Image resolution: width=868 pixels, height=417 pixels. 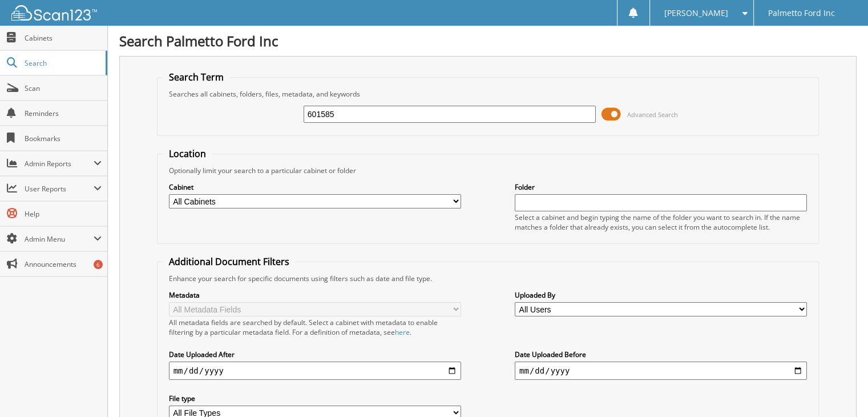 I want to click on h1: Search Palmetto Ford Inc, so click(x=487, y=41).